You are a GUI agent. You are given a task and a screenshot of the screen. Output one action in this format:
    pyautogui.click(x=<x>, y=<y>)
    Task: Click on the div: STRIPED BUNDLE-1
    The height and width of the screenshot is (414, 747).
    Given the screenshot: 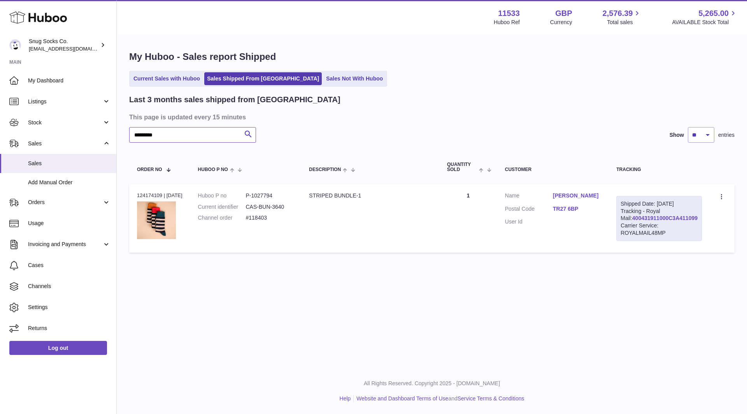 What is the action you would take?
    pyautogui.click(x=370, y=196)
    